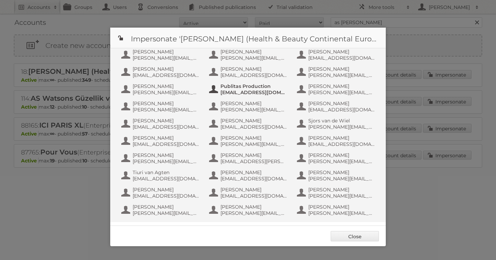 The image size is (496, 260). What do you see at coordinates (342, 121) in the screenshot?
I see `span: Sjors van de Wiel` at bounding box center [342, 121].